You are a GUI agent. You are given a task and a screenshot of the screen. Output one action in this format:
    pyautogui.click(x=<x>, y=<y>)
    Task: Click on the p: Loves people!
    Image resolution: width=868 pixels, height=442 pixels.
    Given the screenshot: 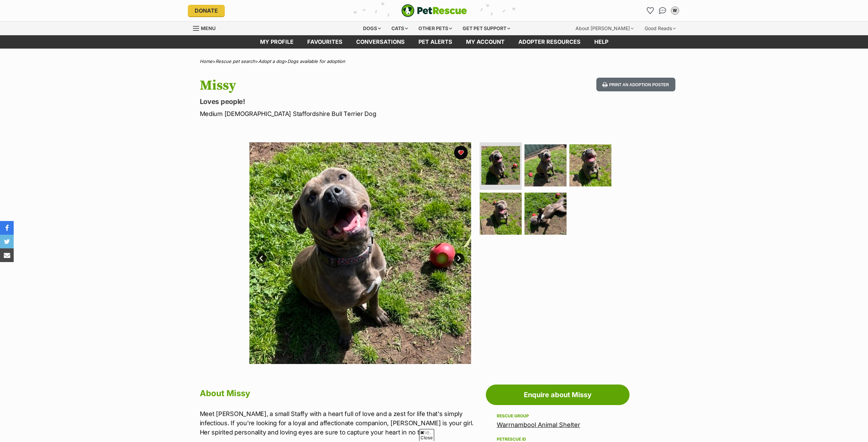 What is the action you would take?
    pyautogui.click(x=345, y=102)
    